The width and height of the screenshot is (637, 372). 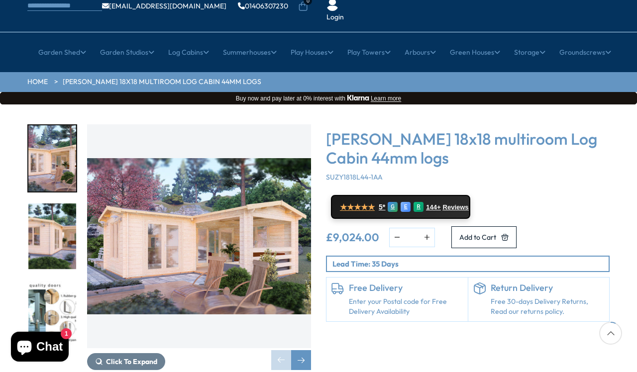 What do you see at coordinates (189, 52) in the screenshot?
I see `a: Log Cabins` at bounding box center [189, 52].